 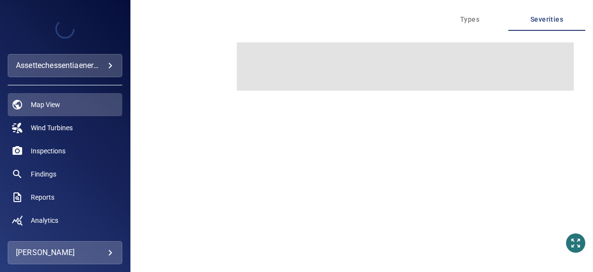 I want to click on a: analytics noActive, so click(x=65, y=220).